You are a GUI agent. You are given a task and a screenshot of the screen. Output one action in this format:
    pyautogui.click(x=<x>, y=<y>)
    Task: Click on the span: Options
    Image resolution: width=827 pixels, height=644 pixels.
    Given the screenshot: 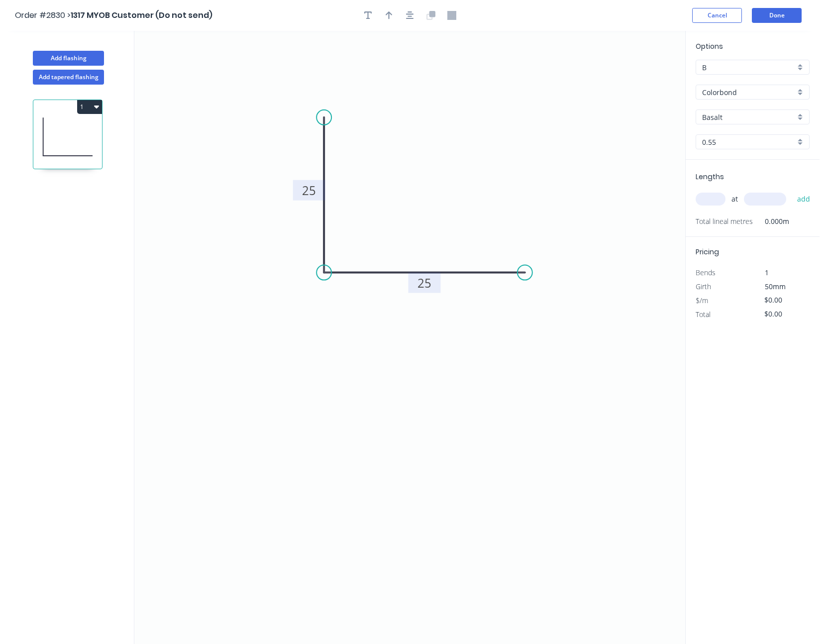 What is the action you would take?
    pyautogui.click(x=709, y=46)
    